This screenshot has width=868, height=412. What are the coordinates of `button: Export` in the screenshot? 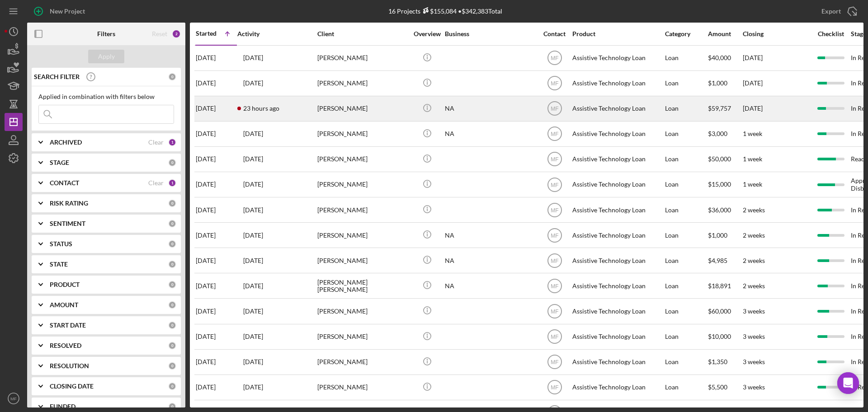 It's located at (838, 11).